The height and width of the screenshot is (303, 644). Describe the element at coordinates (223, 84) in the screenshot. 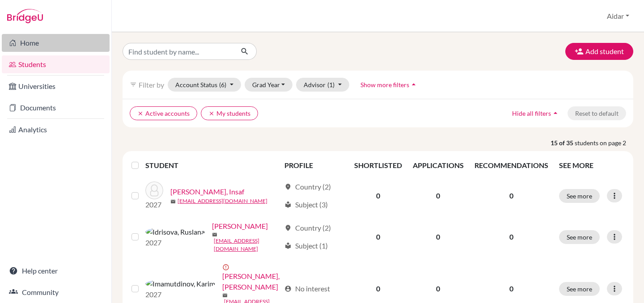

I see `span: (6)` at that location.